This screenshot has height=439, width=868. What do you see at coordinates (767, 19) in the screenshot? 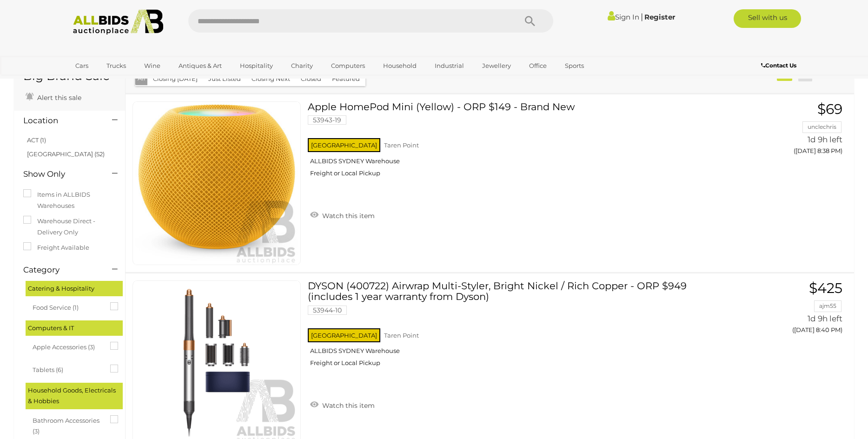
I see `a: Sell with us` at bounding box center [767, 19].